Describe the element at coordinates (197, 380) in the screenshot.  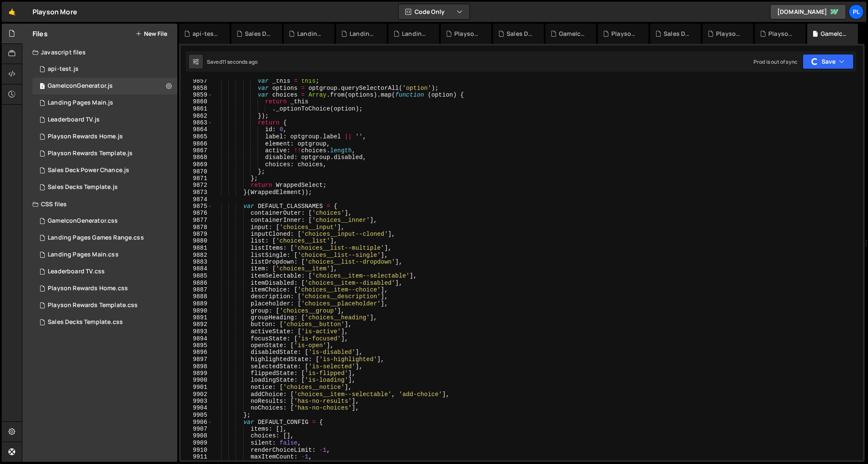
I see `div: 9900` at that location.